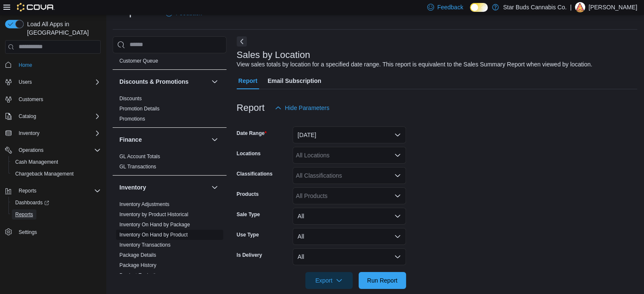 The height and width of the screenshot is (294, 644). I want to click on h3: Finance, so click(130, 140).